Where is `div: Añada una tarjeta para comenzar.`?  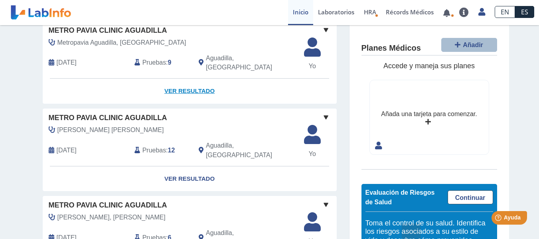
div: Añada una tarjeta para comenzar. is located at coordinates (429, 114).